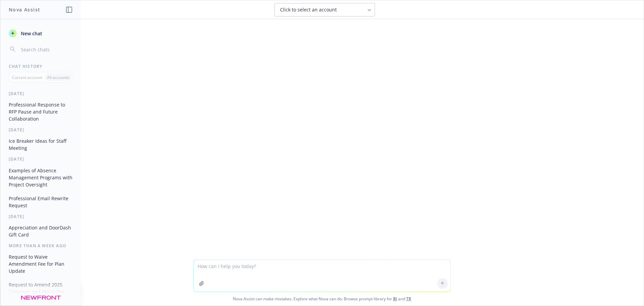 The width and height of the screenshot is (644, 306). What do you see at coordinates (31, 33) in the screenshot?
I see `span: New chat` at bounding box center [31, 33].